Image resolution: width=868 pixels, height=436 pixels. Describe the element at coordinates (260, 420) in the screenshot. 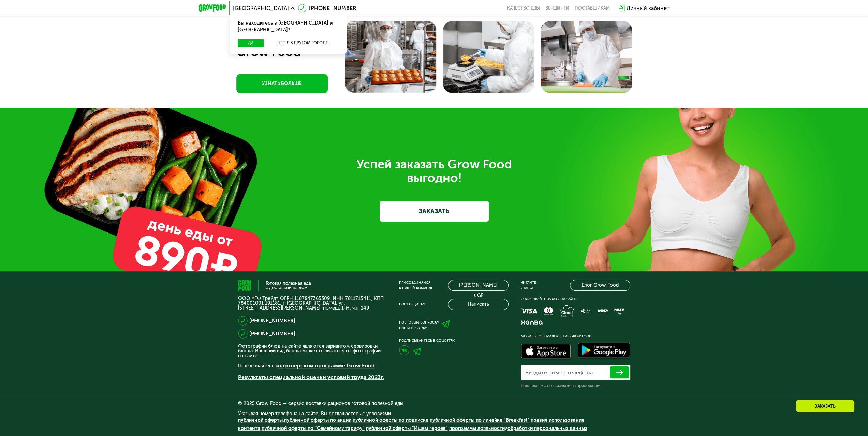

I see `a: публичной оферты` at that location.